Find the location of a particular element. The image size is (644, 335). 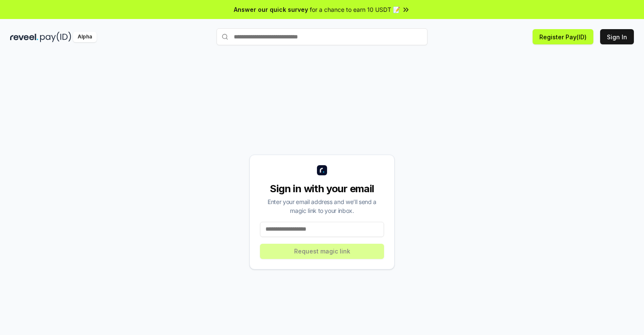

img: reveel_dark is located at coordinates (24, 37).